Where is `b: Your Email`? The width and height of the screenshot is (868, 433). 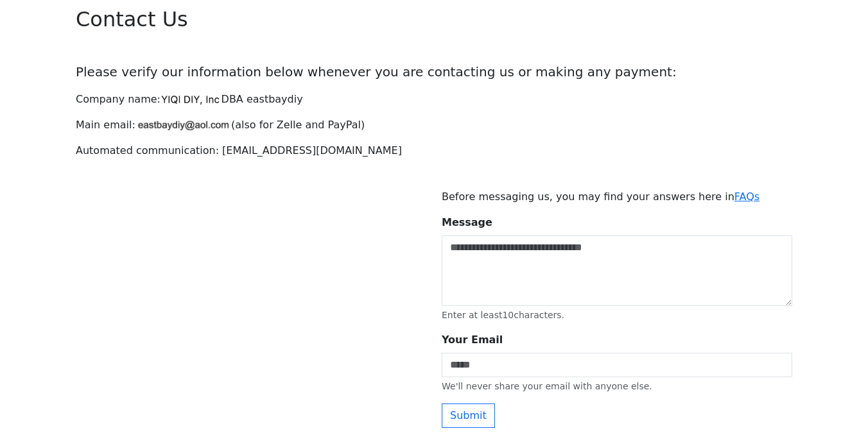
b: Your Email is located at coordinates (472, 339).